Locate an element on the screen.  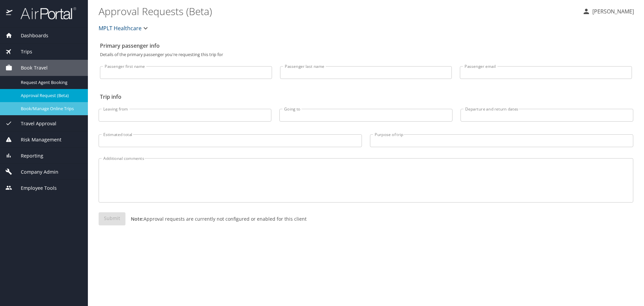
span: Employee Tools is located at coordinates (34, 188).